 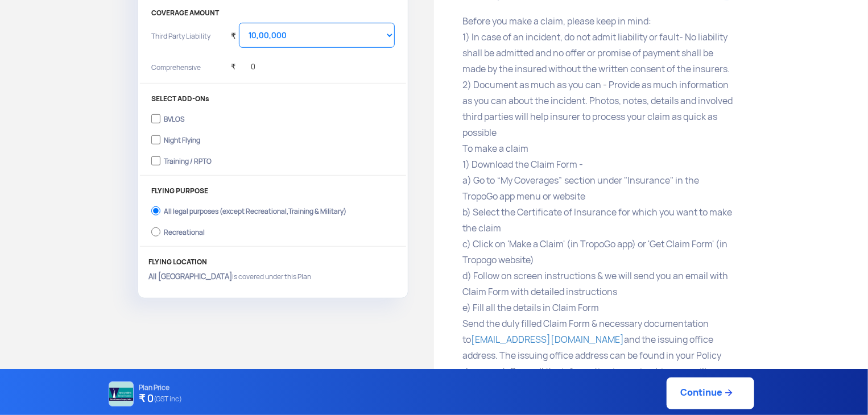 I want to click on img: ic_arrow_forward_blue.svg, so click(x=729, y=393).